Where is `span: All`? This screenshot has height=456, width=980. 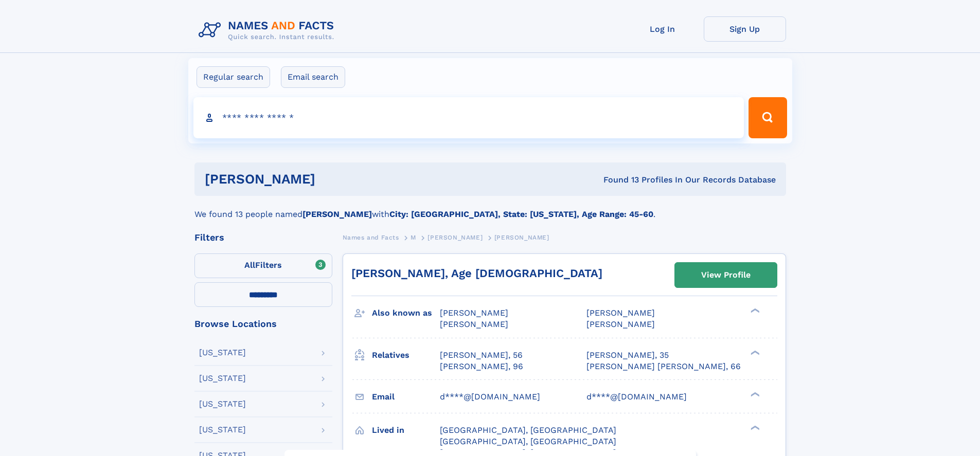
span: All is located at coordinates (250, 265).